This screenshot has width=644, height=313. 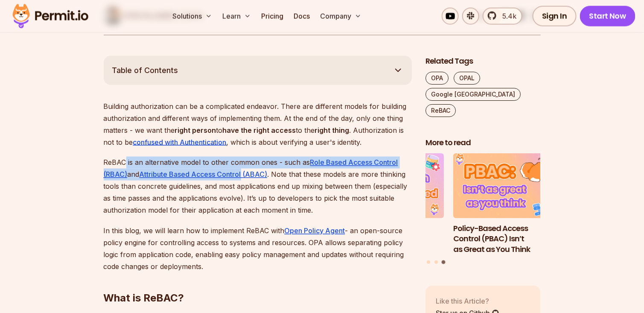 What do you see at coordinates (511, 204) in the screenshot?
I see `a: Policy-Based Access Control (PBAC) Isn’t as Great as You ThinkPolicy-Based Access Control (PBAC) ...` at bounding box center [511, 204].